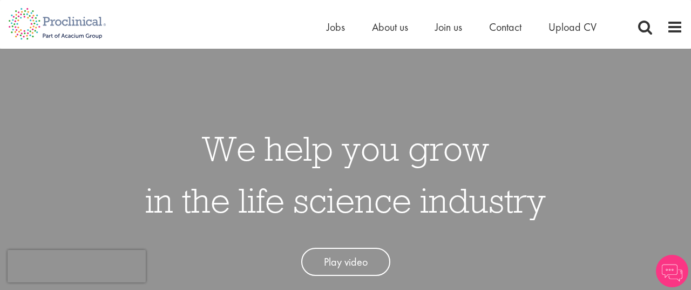  I want to click on a: Upload CV, so click(573, 27).